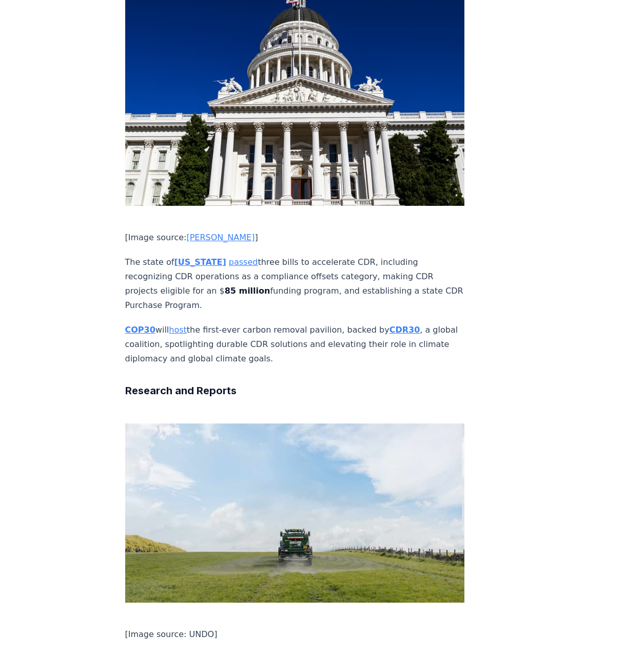 The height and width of the screenshot is (655, 644). Describe the element at coordinates (243, 262) in the screenshot. I see `a: passed` at that location.